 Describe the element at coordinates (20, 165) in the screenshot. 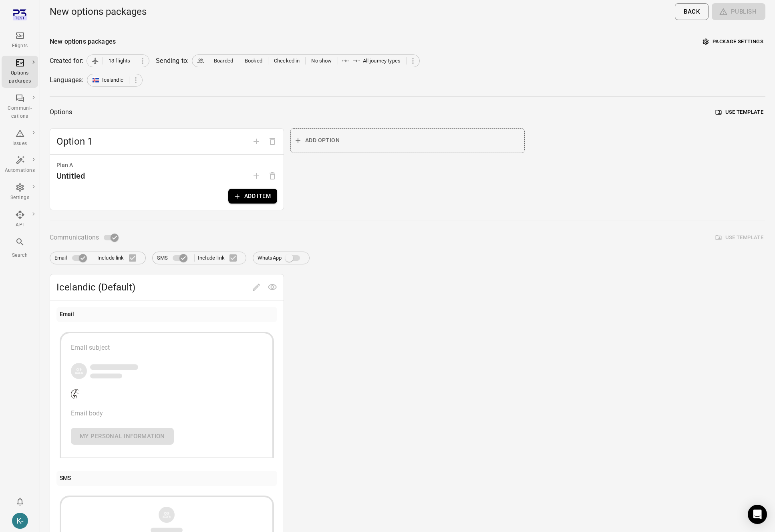

I see `a: Automations` at that location.